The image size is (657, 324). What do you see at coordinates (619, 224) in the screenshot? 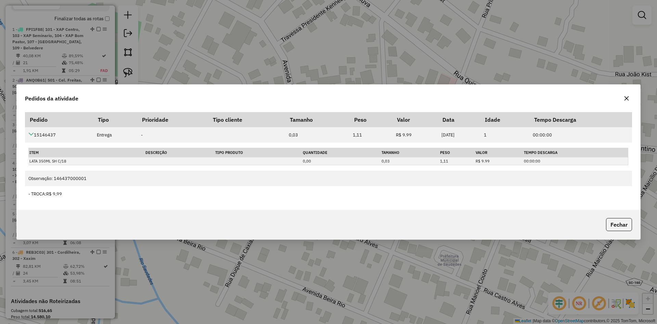
I see `button: Fechar` at bounding box center [619, 224].